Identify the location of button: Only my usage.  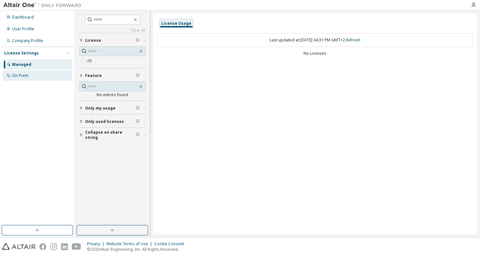
(112, 108).